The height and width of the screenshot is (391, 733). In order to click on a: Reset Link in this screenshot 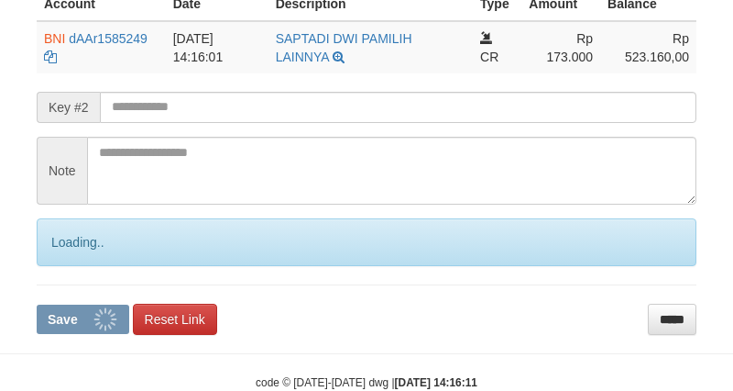, I will do `click(175, 319)`.